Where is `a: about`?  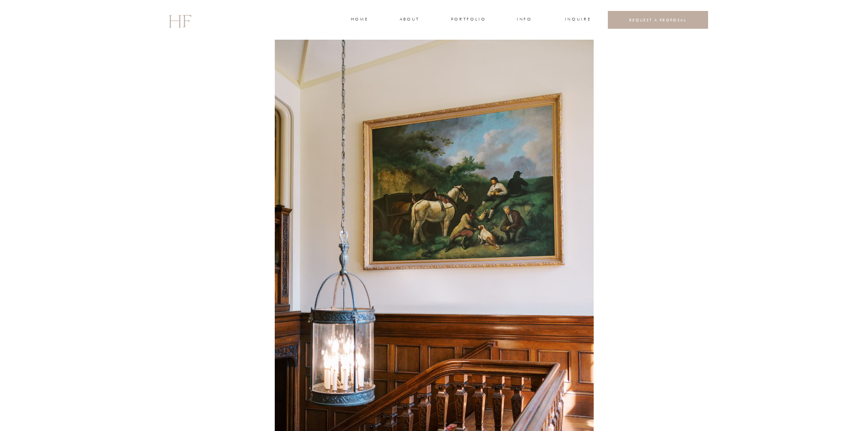
a: about is located at coordinates (410, 20).